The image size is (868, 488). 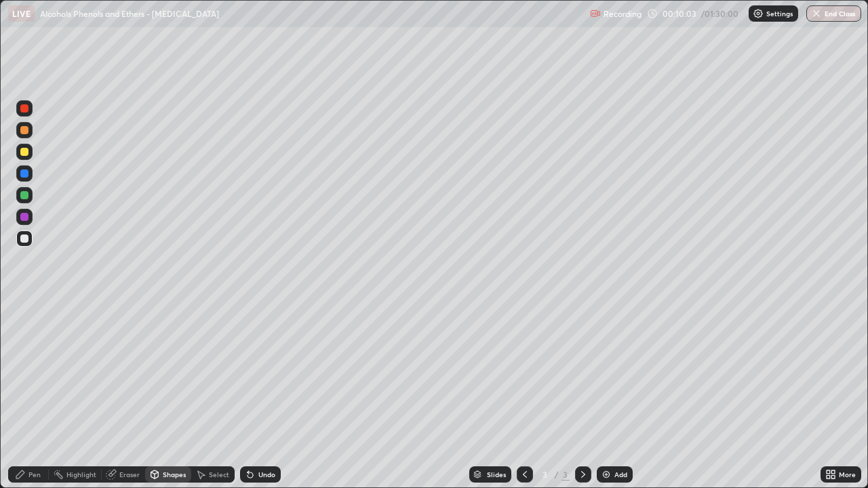 I want to click on div: Pen, so click(x=34, y=474).